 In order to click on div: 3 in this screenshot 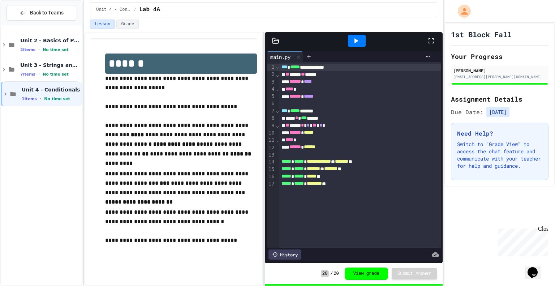, I will do `click(271, 82)`.